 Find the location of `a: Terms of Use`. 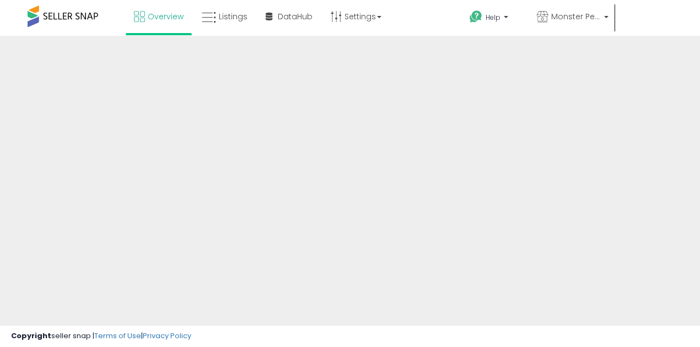

a: Terms of Use is located at coordinates (117, 336).